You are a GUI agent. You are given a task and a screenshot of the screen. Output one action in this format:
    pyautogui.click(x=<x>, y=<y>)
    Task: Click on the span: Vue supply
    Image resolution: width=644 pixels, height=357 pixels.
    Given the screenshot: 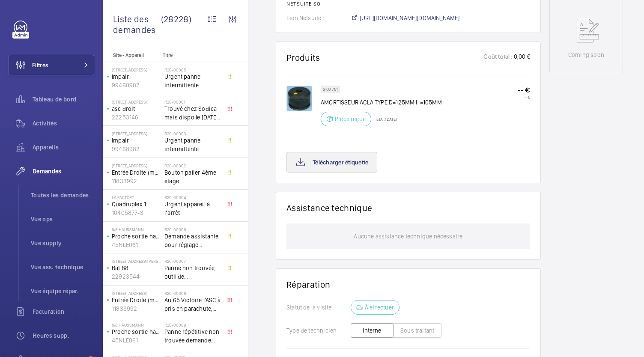 What is the action you would take?
    pyautogui.click(x=63, y=244)
    